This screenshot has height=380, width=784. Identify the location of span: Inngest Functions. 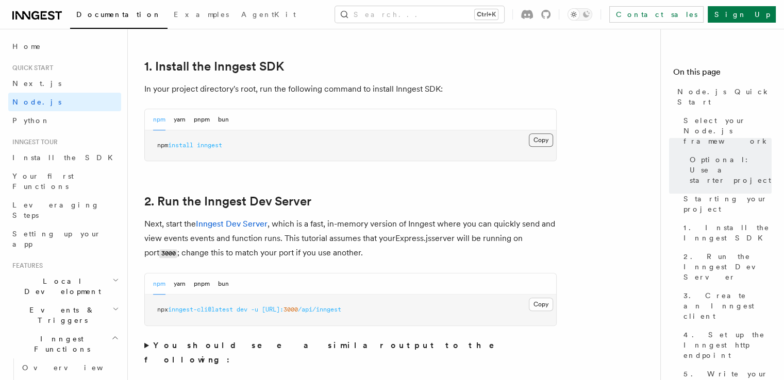
(60, 344).